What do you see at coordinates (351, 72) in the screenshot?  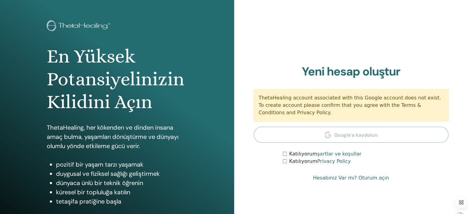 I see `h2: Yeni hesap oluştur` at bounding box center [351, 72].